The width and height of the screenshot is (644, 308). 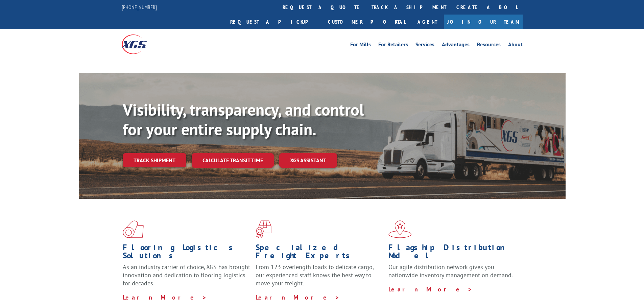 What do you see at coordinates (452, 253) in the screenshot?
I see `h1: Flagship Distribution Model` at bounding box center [452, 253].